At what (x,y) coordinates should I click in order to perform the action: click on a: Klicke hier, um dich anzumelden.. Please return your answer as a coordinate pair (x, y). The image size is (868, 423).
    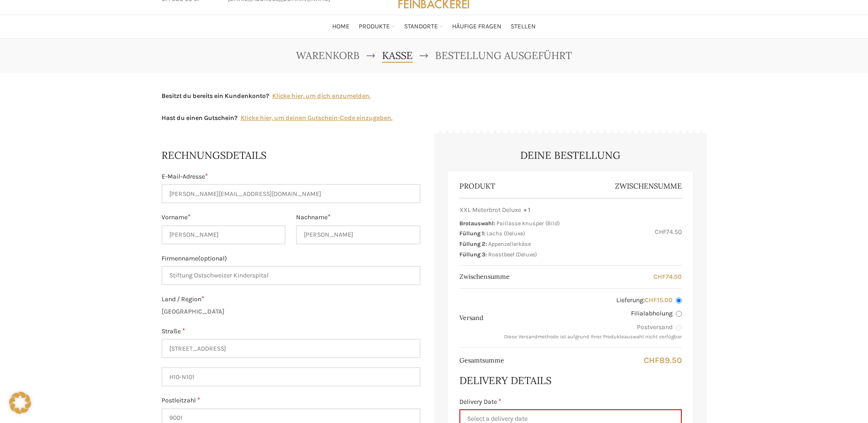
    Looking at the image, I should click on (321, 96).